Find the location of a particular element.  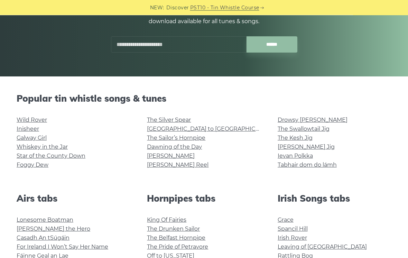

a: The Belfast Hornpipe is located at coordinates (176, 238).